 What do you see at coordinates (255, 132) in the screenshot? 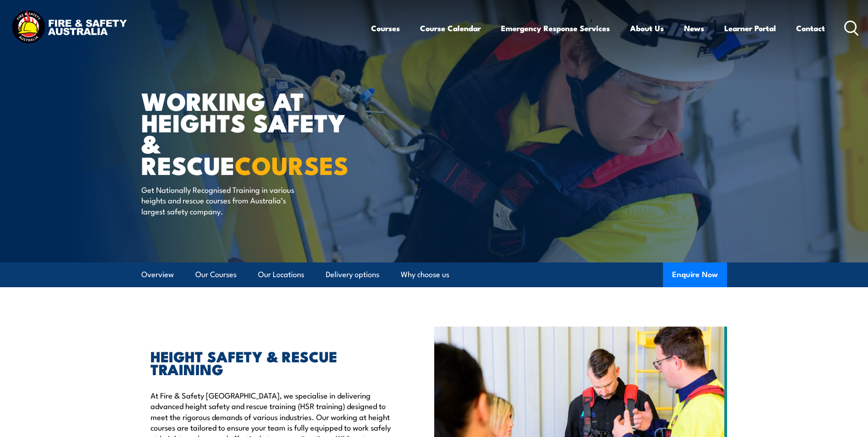
I see `h1: WORKING AT HEIGHTS SAFETY & RESCUE` at bounding box center [255, 132].